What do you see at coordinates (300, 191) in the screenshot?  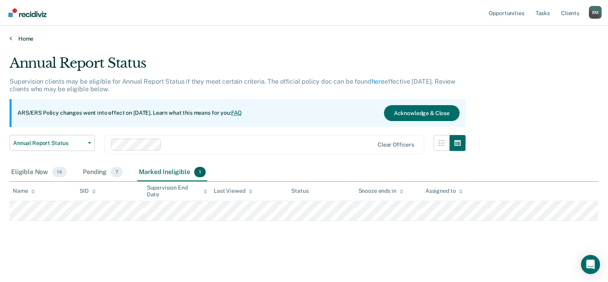 I see `div: Status` at bounding box center [300, 191].